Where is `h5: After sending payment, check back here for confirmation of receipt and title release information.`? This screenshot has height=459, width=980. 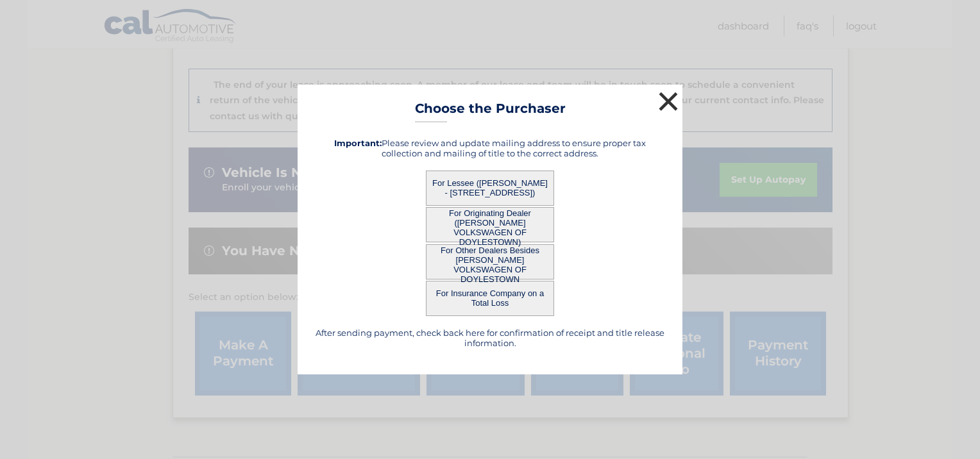 h5: After sending payment, check back here for confirmation of receipt and title release information. is located at coordinates (490, 338).